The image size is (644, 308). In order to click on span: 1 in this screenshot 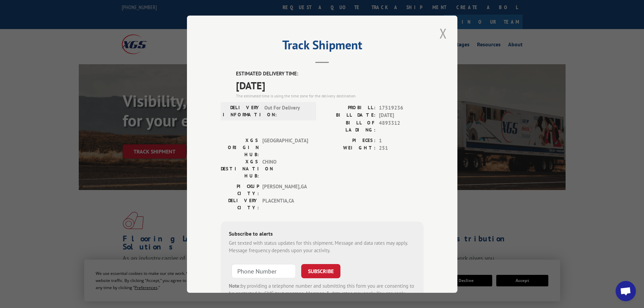, I will do `click(401, 140)`.